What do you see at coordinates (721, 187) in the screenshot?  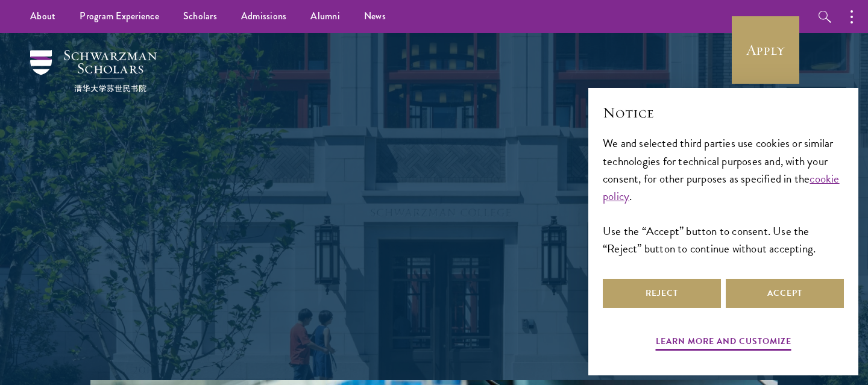 I see `a: cookie policy` at bounding box center [721, 187].